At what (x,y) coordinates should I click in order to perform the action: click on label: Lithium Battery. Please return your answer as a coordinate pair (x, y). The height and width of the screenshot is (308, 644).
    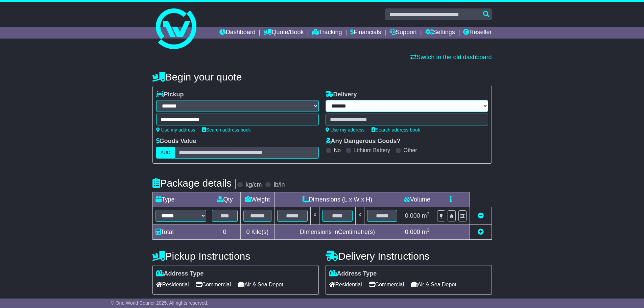
    Looking at the image, I should click on (372, 150).